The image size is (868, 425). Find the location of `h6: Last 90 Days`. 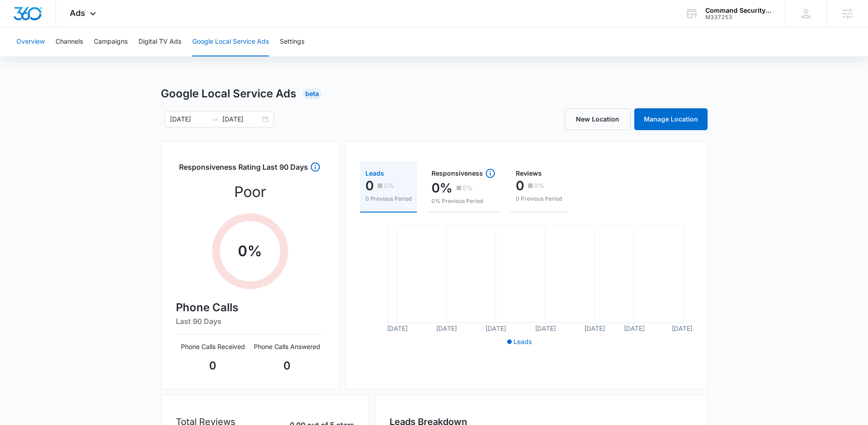

h6: Last 90 Days is located at coordinates (250, 321).